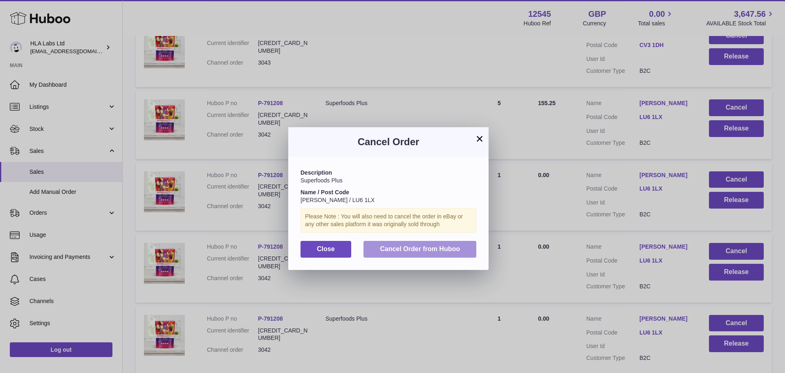 The height and width of the screenshot is (373, 785). Describe the element at coordinates (420, 248) in the screenshot. I see `span: Cancel Order from Huboo` at that location.